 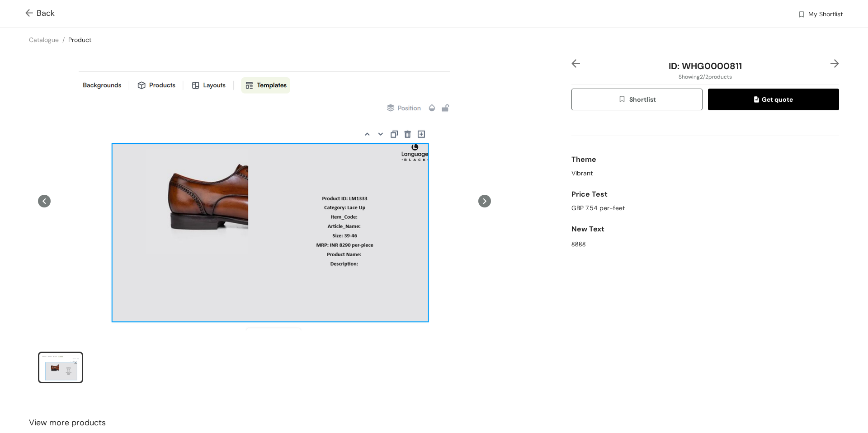 I want to click on a: Product, so click(x=79, y=40).